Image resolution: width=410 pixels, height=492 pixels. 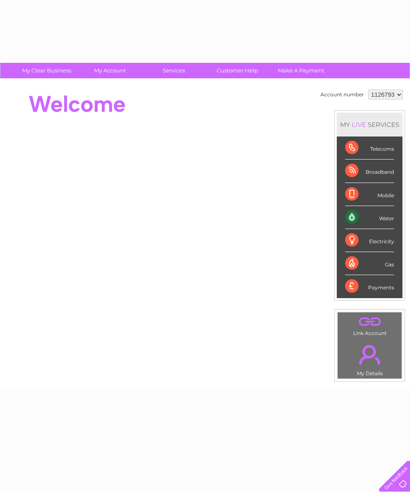 I want to click on div: Payments, so click(x=370, y=286).